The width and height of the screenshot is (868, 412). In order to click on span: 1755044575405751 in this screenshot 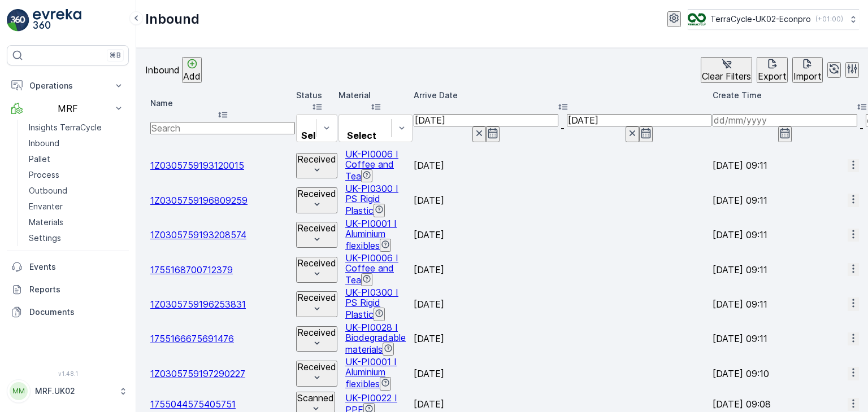, I will do `click(192, 404)`.